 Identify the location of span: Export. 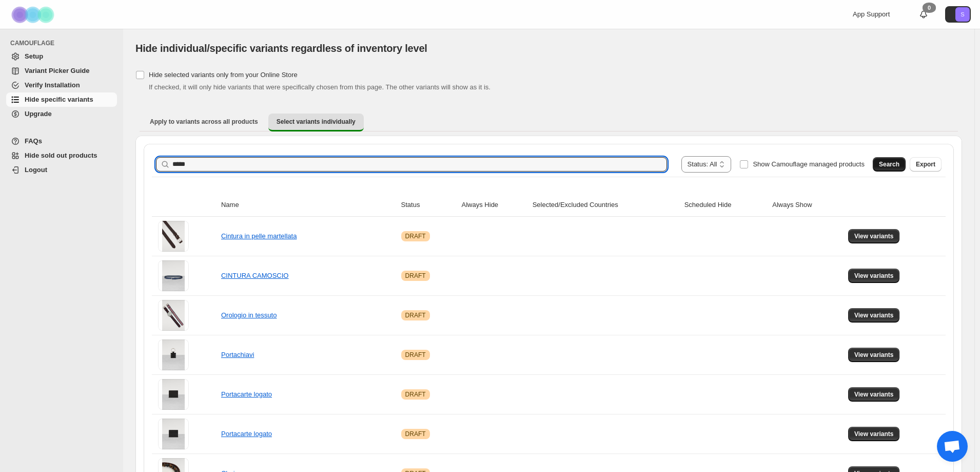
(926, 165).